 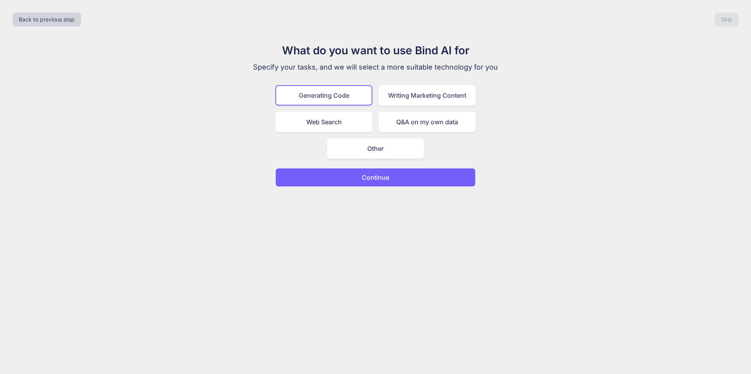 What do you see at coordinates (427, 122) in the screenshot?
I see `div: Q&A on my own data` at bounding box center [427, 122].